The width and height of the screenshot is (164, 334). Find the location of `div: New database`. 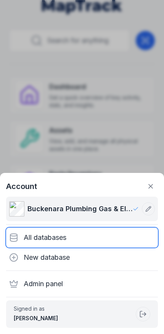

div: New database is located at coordinates (82, 257).